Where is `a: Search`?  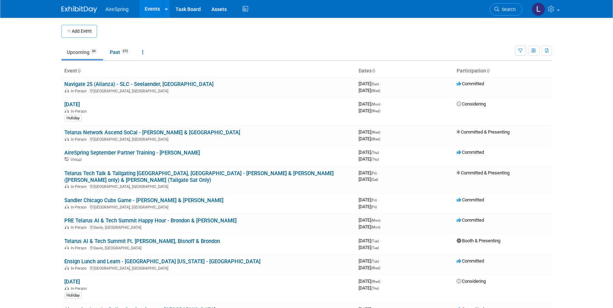 a: Search is located at coordinates (506, 9).